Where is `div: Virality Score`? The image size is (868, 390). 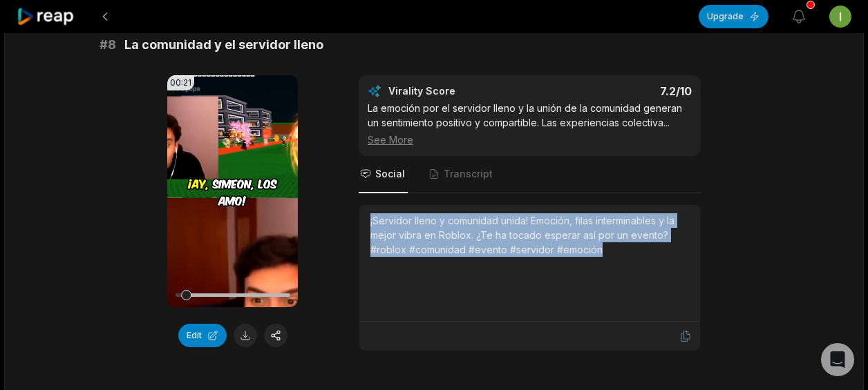 div: Virality Score is located at coordinates (462, 91).